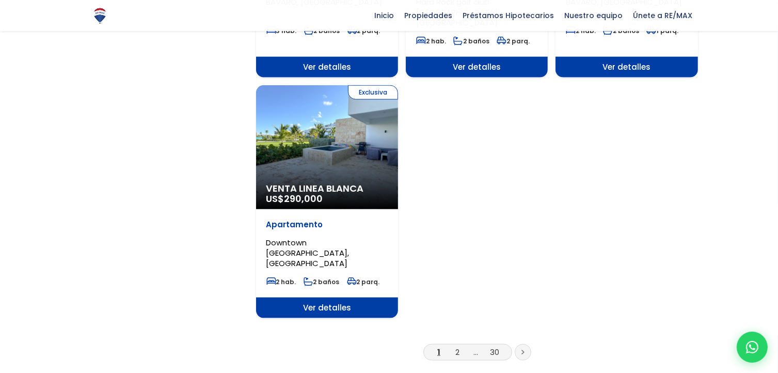 This screenshot has height=373, width=778. Describe the element at coordinates (495, 352) in the screenshot. I see `a: 30` at that location.